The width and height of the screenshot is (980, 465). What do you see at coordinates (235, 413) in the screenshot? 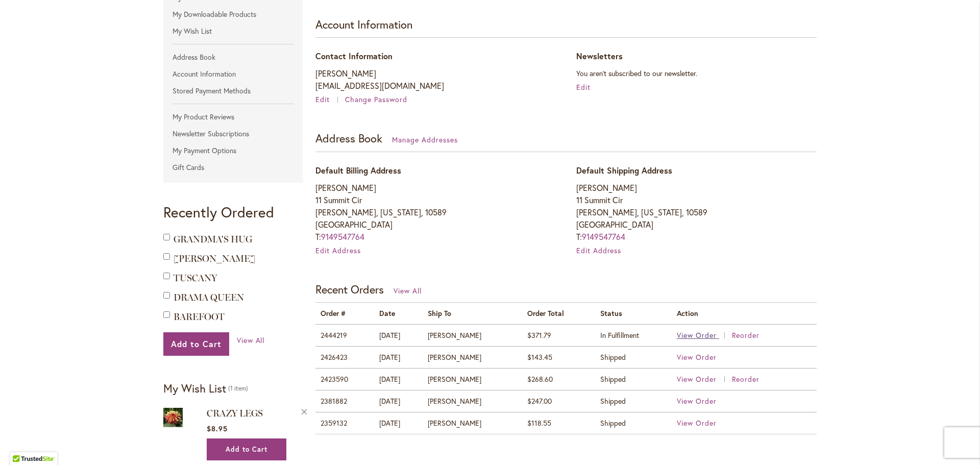
I see `span: CRAZY LEGS` at bounding box center [235, 413].